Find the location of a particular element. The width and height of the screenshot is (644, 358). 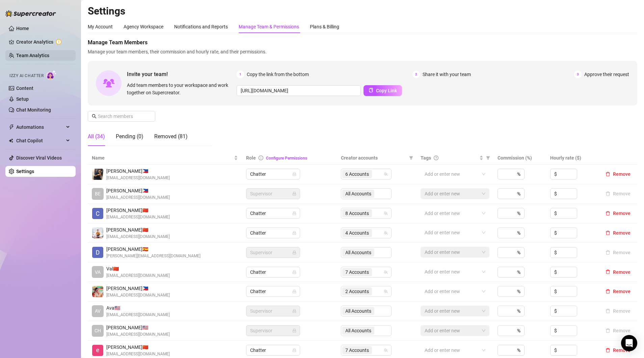

span: question-circle is located at coordinates (436, 158).